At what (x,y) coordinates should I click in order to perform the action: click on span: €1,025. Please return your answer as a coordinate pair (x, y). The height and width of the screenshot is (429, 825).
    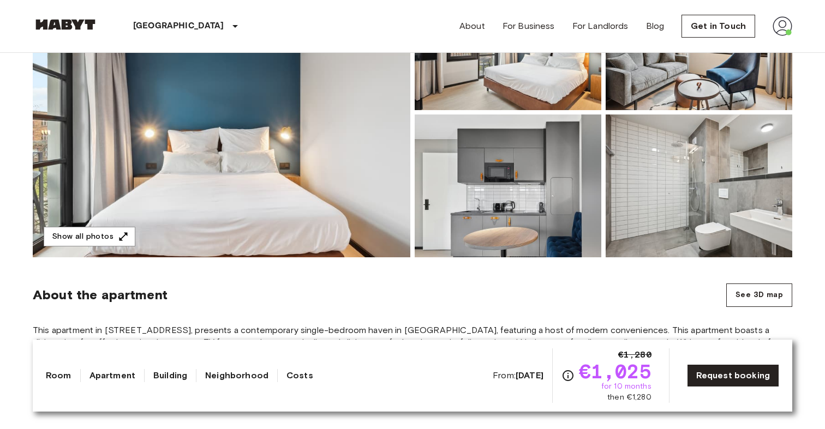
    Looking at the image, I should click on (615, 371).